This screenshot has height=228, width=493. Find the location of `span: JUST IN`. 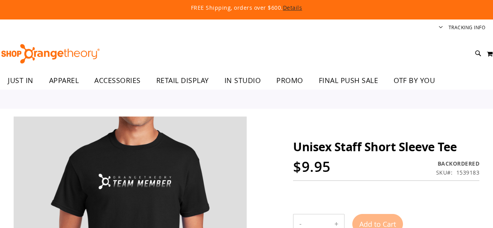

span: JUST IN is located at coordinates (21, 80).